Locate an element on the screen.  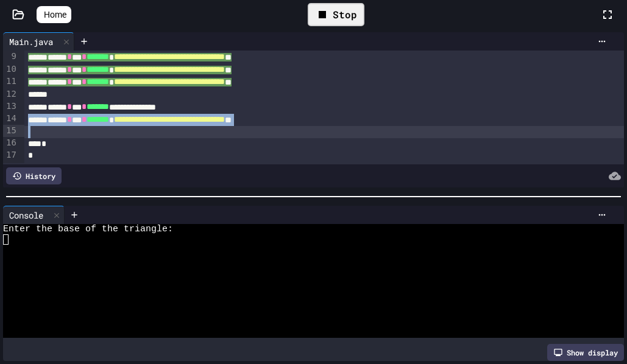
div: Stop is located at coordinates (336, 15).